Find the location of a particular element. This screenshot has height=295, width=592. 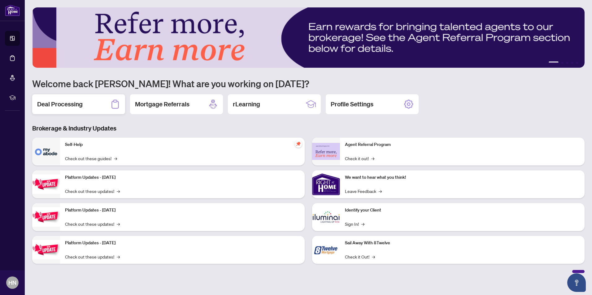

img: logo is located at coordinates (12, 10).